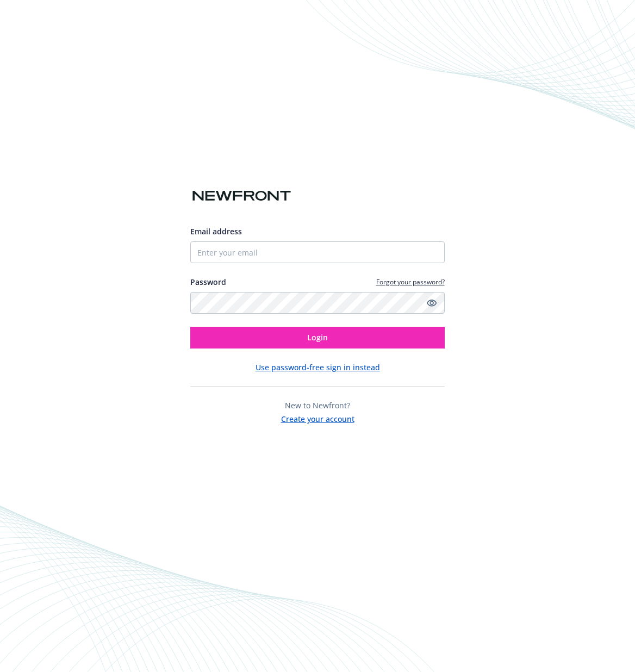 This screenshot has height=672, width=635. What do you see at coordinates (318, 405) in the screenshot?
I see `span: New to Newfront?` at bounding box center [318, 405].